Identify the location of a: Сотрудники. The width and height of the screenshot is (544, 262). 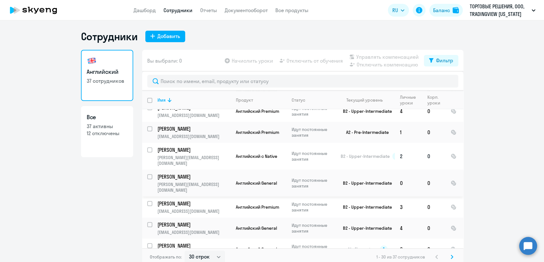
(178, 10).